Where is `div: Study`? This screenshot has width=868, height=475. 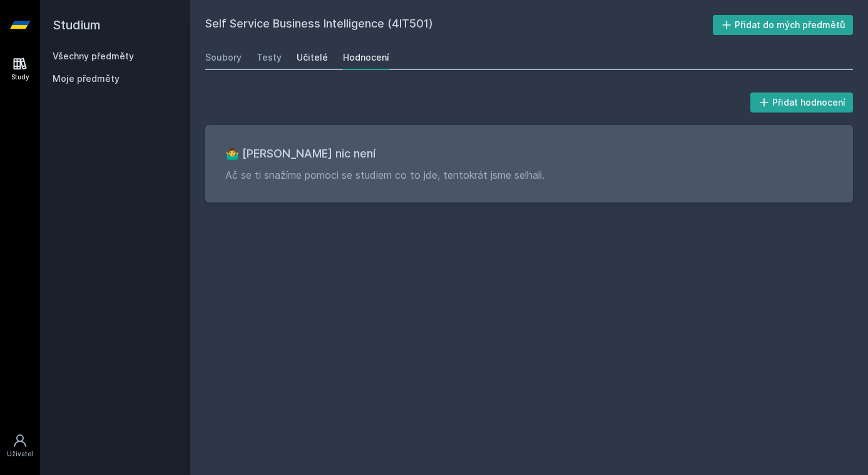 div: Study is located at coordinates (20, 77).